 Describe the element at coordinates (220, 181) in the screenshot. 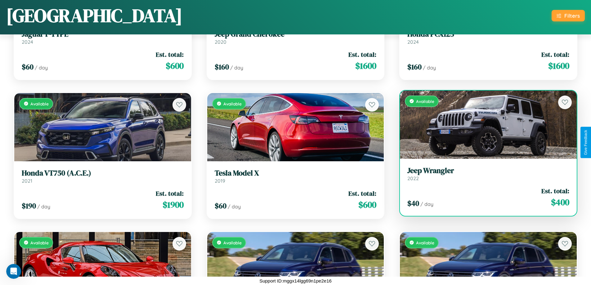

I see `span: 2019` at that location.